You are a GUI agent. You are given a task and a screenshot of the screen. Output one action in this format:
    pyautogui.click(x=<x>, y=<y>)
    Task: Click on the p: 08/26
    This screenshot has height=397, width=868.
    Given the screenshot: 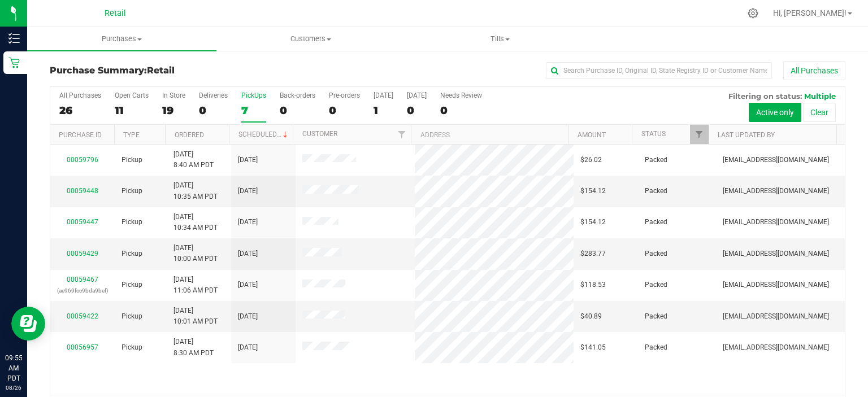 What is the action you would take?
    pyautogui.click(x=14, y=387)
    